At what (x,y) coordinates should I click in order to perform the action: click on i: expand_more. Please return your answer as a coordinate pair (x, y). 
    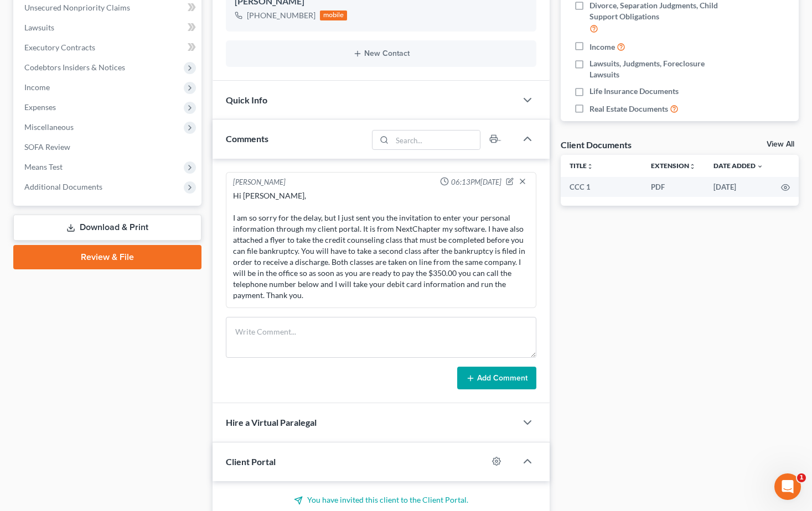
    Looking at the image, I should click on (760, 167).